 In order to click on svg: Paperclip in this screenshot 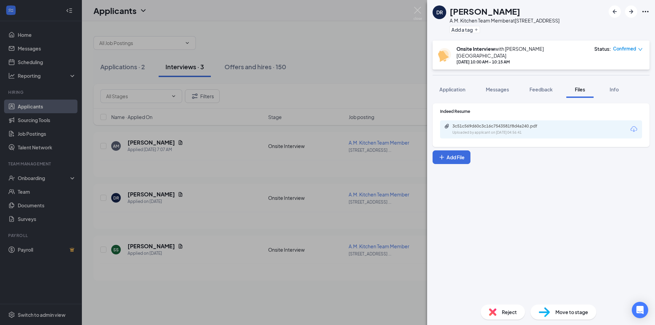, I will do `click(447, 126)`.